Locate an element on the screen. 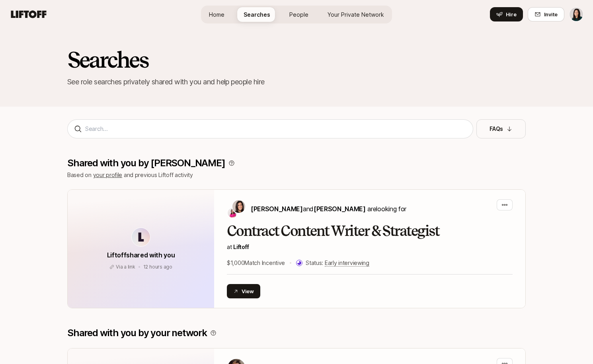 The width and height of the screenshot is (593, 364). img: avatar-url is located at coordinates (141, 237).